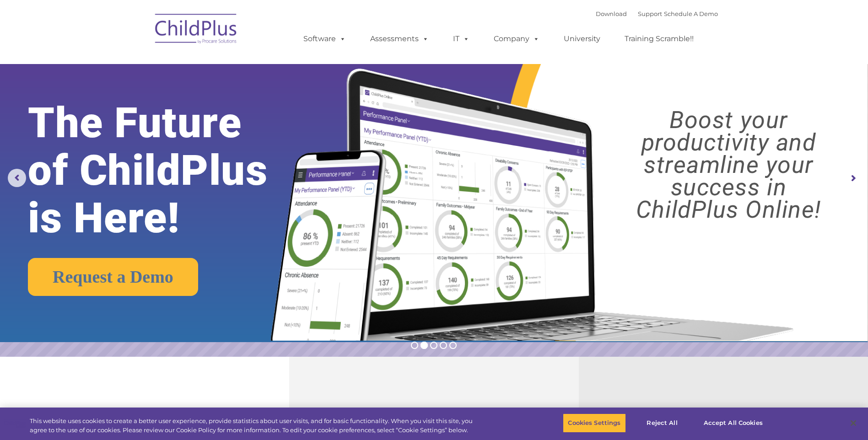  I want to click on div: This website uses cookies to create a better user experience, provide statistics about user visit..., so click(253, 426).